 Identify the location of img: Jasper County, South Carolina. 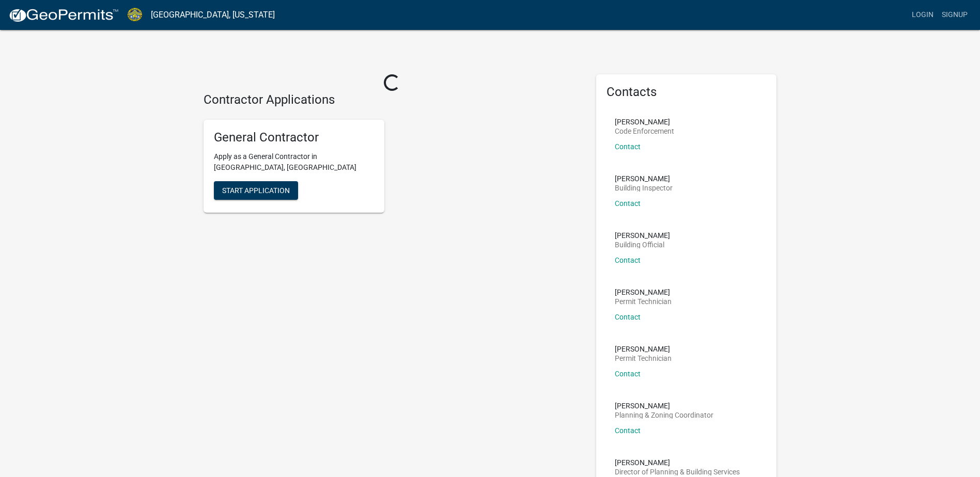
(135, 15).